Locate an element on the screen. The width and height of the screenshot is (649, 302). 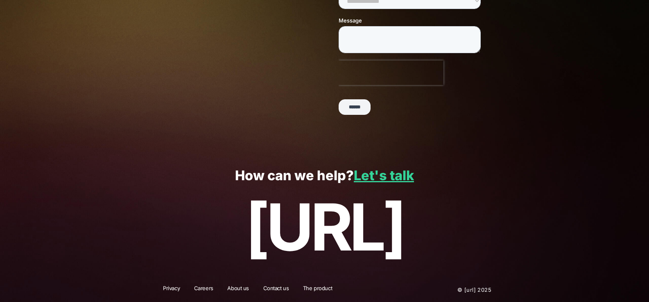
p: How can we help? is located at coordinates (324, 176).